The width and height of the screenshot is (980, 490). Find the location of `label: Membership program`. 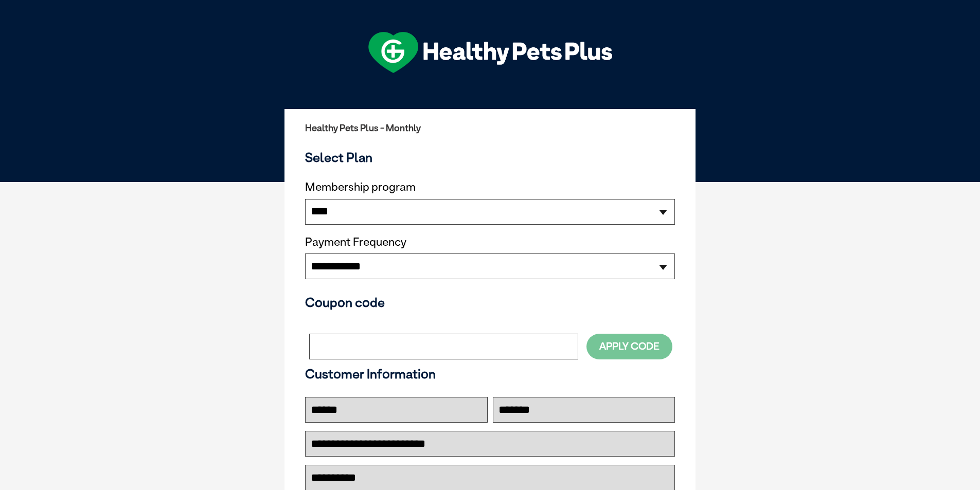

label: Membership program is located at coordinates (490, 187).